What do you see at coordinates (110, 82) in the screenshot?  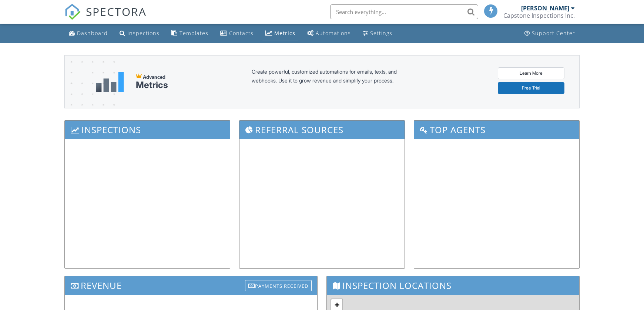 I see `img: metrics-aadfce2e17a16c02574e7fc40e4d6b8174baaf19895a402c862ea781aae8ef5b.svg` at bounding box center [110, 82].